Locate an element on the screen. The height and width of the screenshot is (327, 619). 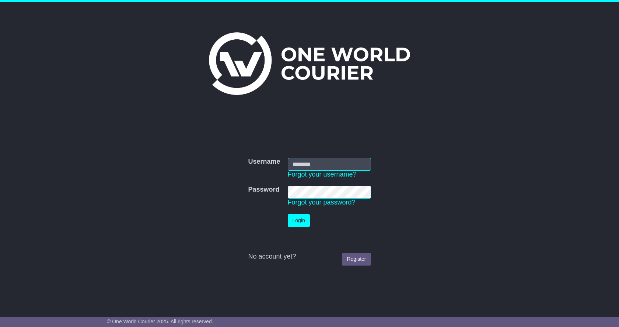
label: Username is located at coordinates (264, 162).